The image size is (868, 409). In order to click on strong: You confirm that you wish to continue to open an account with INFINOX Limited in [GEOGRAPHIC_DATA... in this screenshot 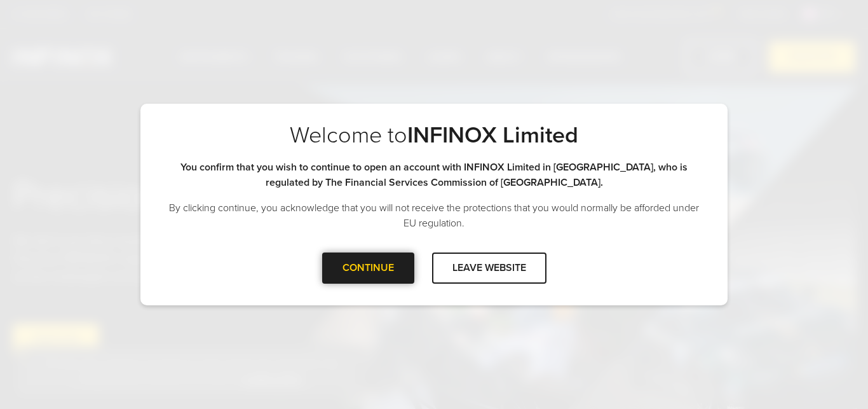, I will do `click(434, 175)`.